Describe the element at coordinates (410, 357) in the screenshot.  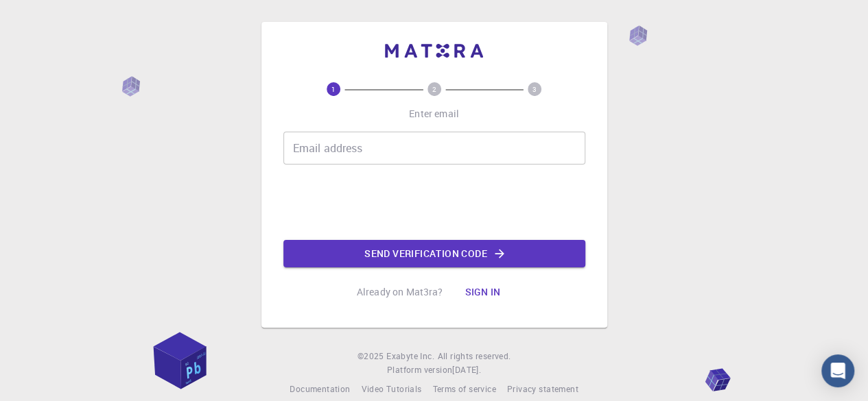
I see `a: Exabyte Inc.` at that location.